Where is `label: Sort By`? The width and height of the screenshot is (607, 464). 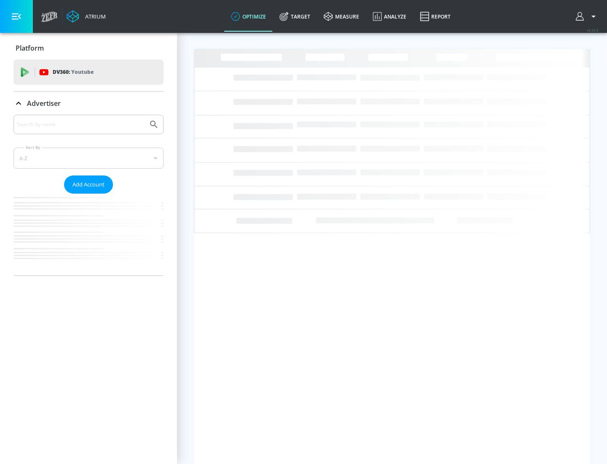
label: Sort By is located at coordinates (33, 147).